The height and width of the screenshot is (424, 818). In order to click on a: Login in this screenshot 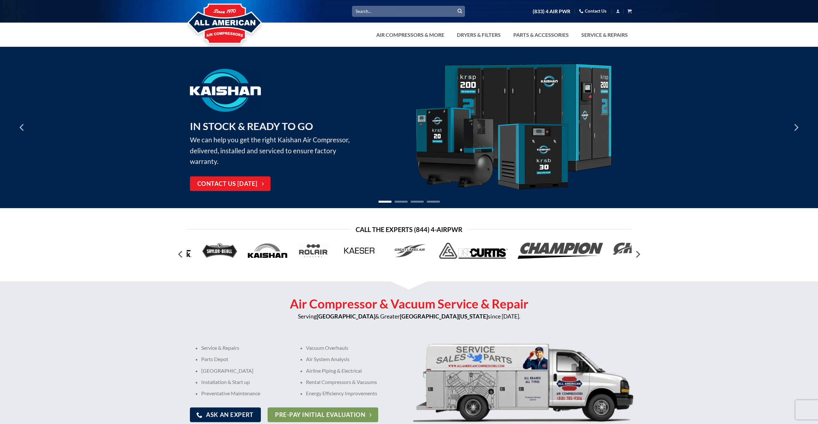, I will do `click(618, 11)`.